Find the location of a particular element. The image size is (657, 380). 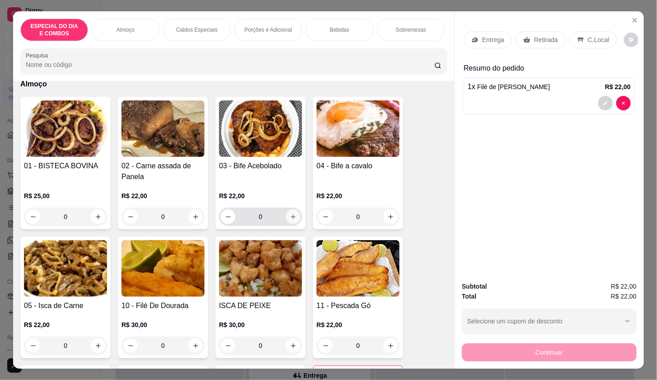

label: Pesquisa is located at coordinates (38, 55).